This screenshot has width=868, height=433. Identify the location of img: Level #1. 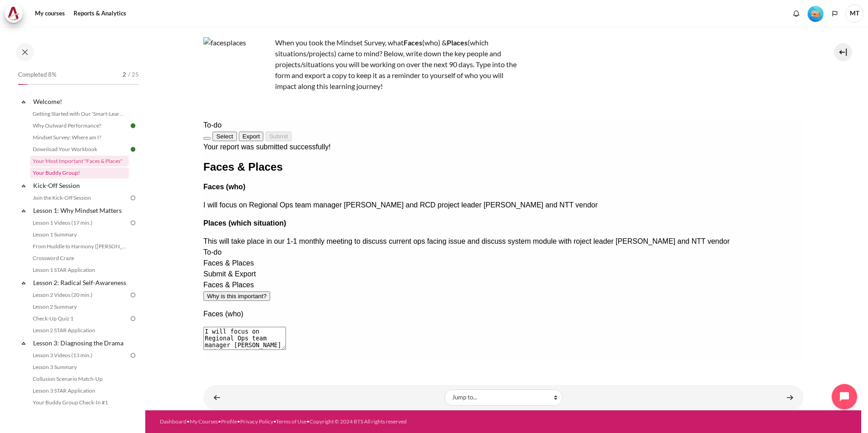
(815, 13).